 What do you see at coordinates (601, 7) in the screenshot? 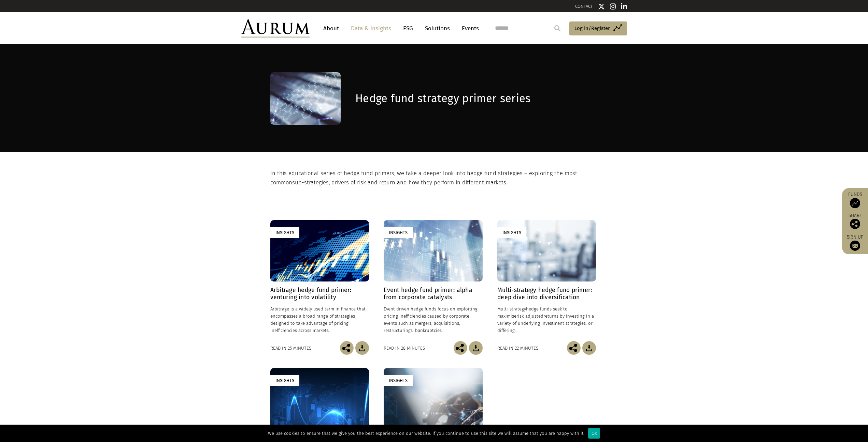
I see `img: Twitter icon` at bounding box center [601, 7].